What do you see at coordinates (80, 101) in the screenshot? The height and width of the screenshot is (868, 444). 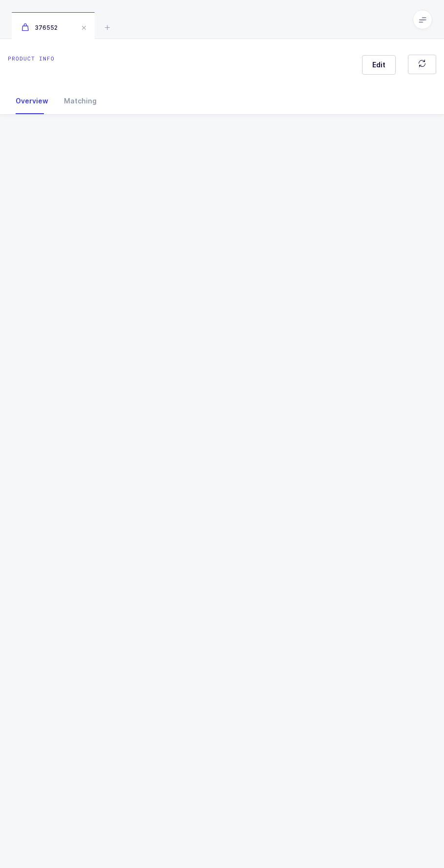 I see `div: Matching` at bounding box center [80, 101].